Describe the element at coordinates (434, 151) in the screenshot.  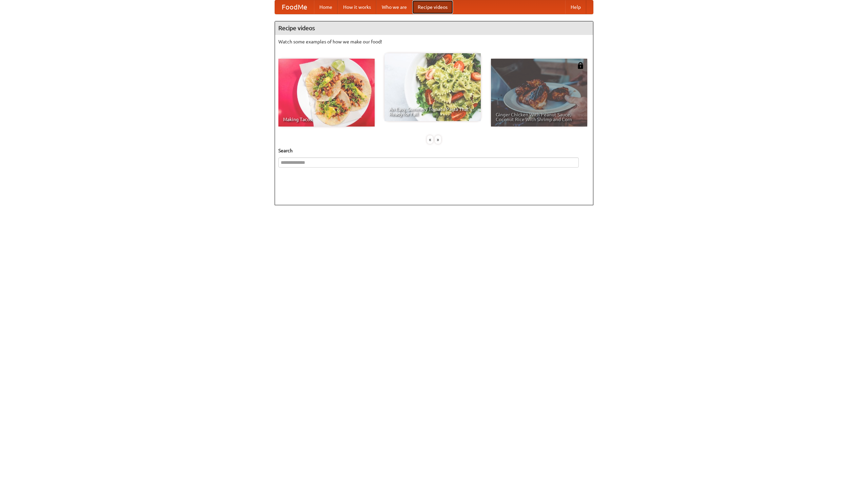
I see `h5: Search` at that location.